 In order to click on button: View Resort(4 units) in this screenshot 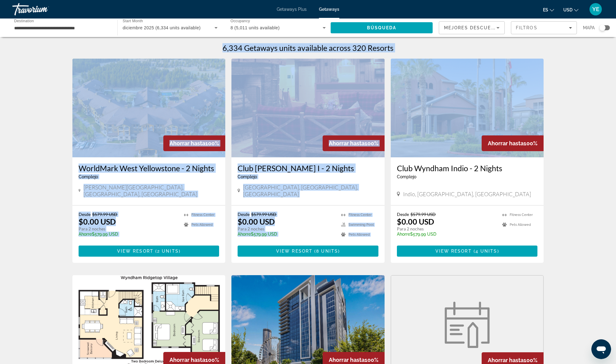, I will do `click(468, 251)`.